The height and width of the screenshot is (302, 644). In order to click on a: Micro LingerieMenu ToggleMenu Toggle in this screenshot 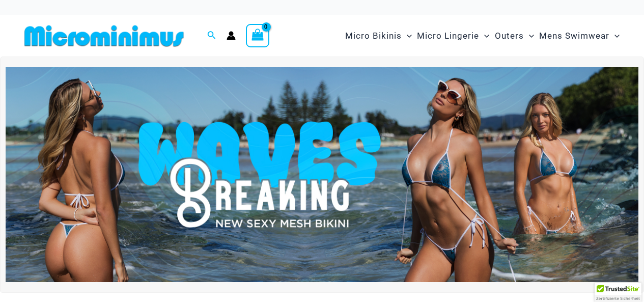, I will do `click(453, 35)`.